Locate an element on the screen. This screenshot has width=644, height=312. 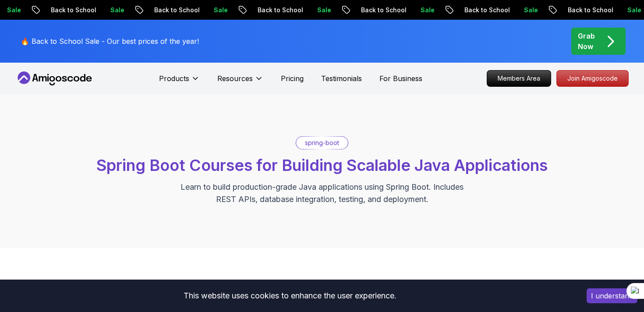
a: Testimonials is located at coordinates (341, 78).